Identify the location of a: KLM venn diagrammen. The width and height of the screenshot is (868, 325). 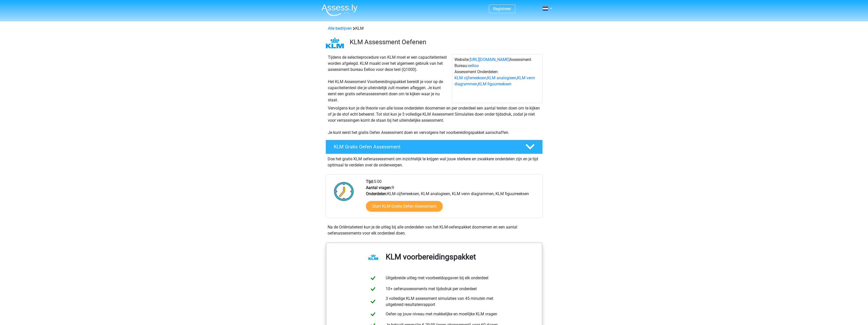
(495, 81).